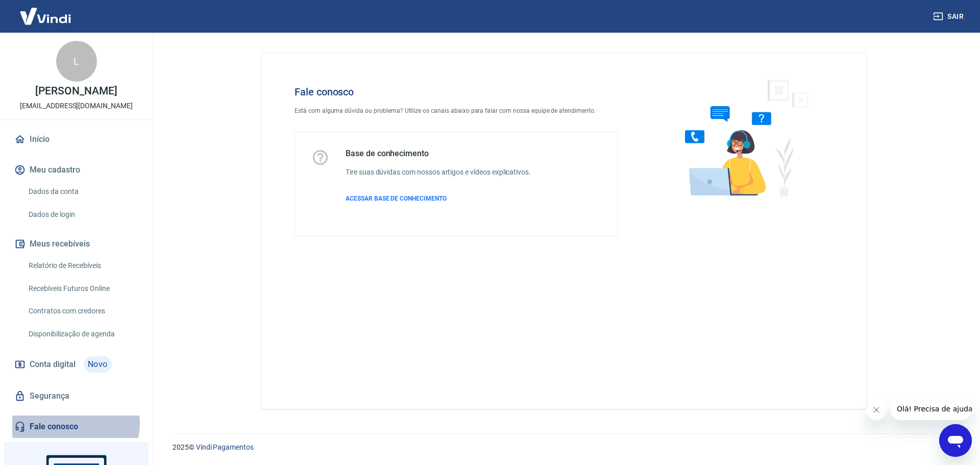  Describe the element at coordinates (950, 16) in the screenshot. I see `button: Sair` at that location.